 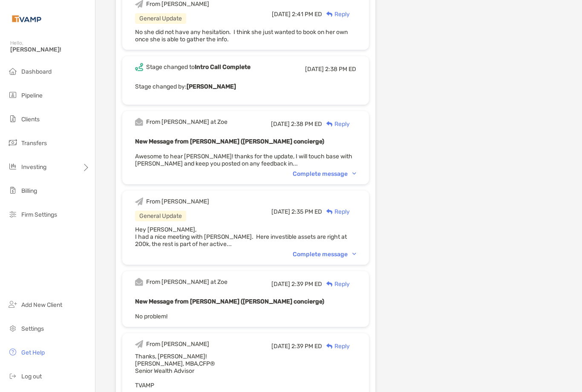 What do you see at coordinates (222, 67) in the screenshot?
I see `b: Intro Call Complete` at bounding box center [222, 67].